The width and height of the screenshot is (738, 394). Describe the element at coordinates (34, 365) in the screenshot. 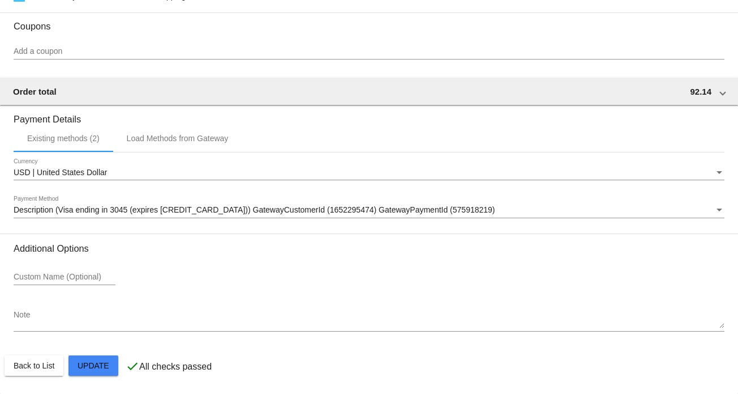

I see `span: Back to List` at that location.